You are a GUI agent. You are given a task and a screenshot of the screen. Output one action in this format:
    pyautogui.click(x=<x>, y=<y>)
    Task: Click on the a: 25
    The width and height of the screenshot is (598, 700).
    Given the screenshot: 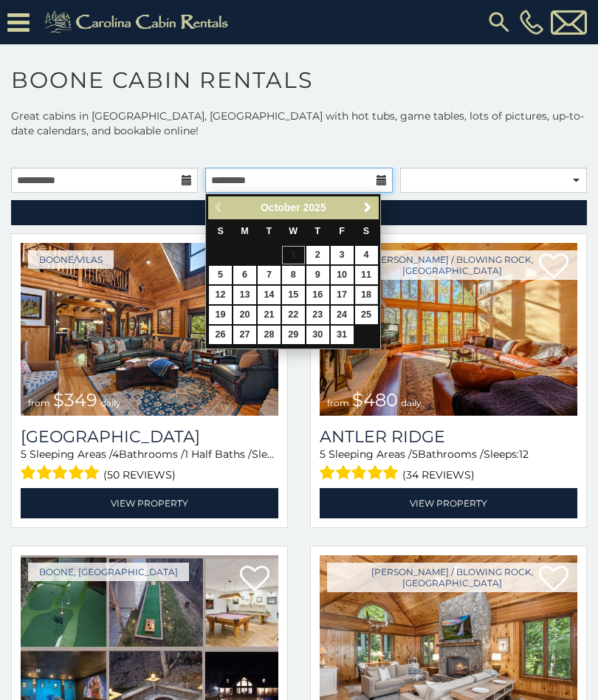 What is the action you would take?
    pyautogui.click(x=366, y=314)
    